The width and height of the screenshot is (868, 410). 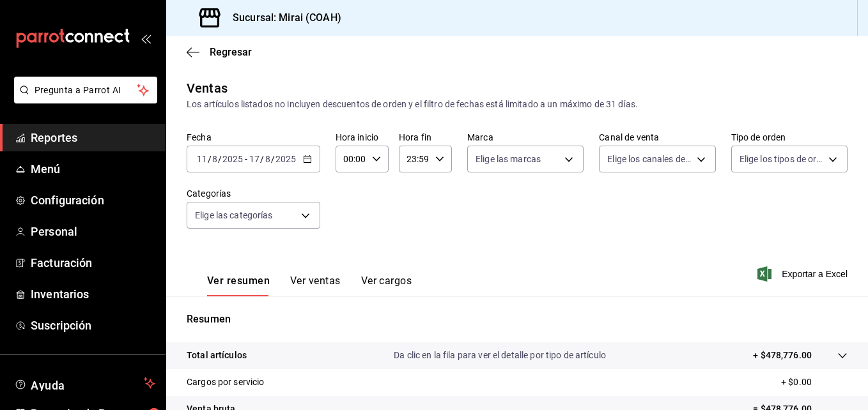 I want to click on div: navigation tabs, so click(x=309, y=286).